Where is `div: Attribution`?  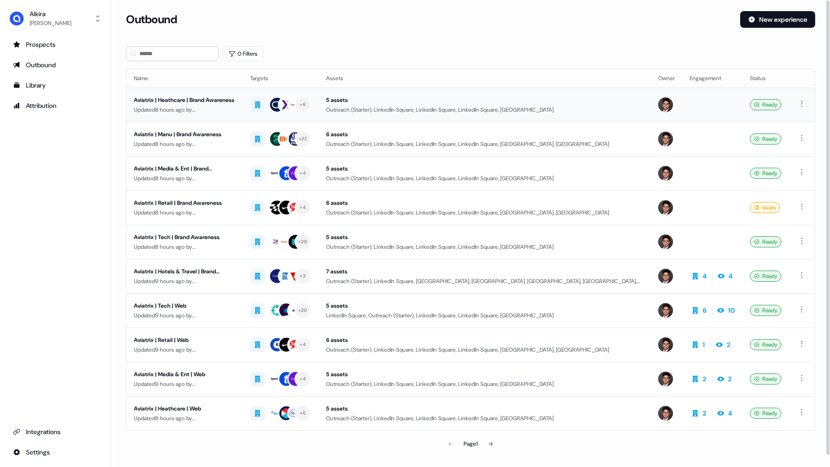
div: Attribution is located at coordinates (55, 106).